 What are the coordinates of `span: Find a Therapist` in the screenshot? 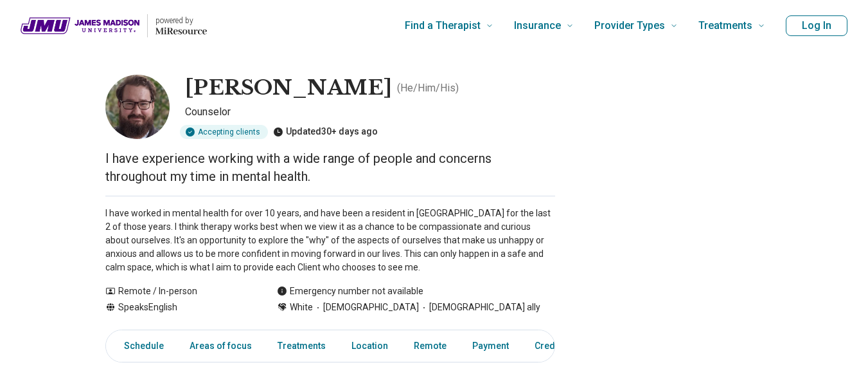 It's located at (443, 26).